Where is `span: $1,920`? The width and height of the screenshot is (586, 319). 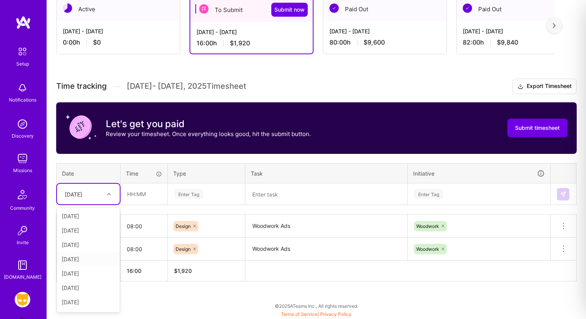 span: $1,920 is located at coordinates (240, 43).